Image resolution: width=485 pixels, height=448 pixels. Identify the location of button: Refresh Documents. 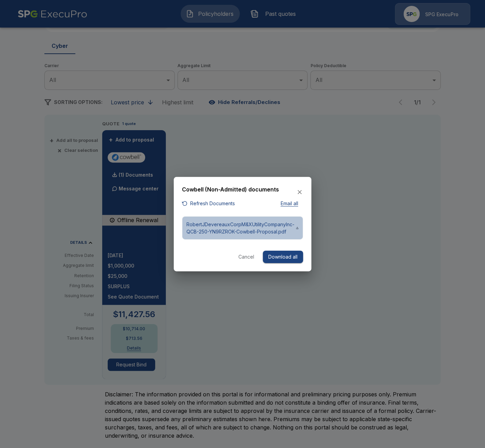
(208, 203).